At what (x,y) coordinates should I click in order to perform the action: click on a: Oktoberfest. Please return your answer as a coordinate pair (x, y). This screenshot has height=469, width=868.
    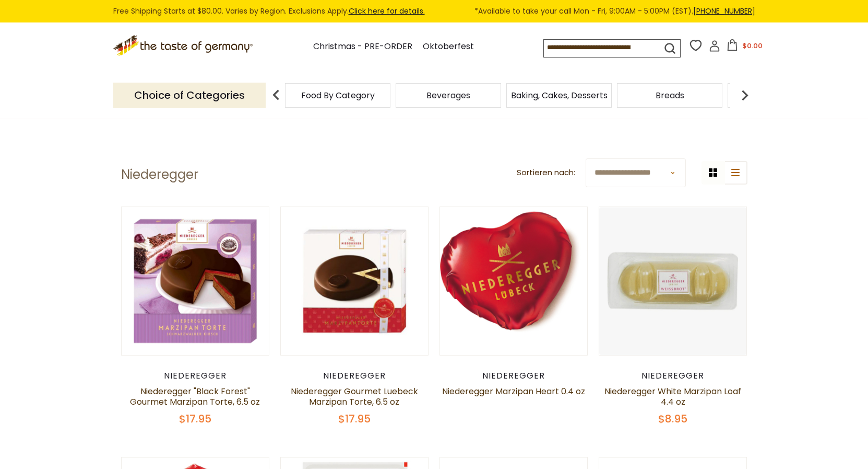
    Looking at the image, I should click on (448, 47).